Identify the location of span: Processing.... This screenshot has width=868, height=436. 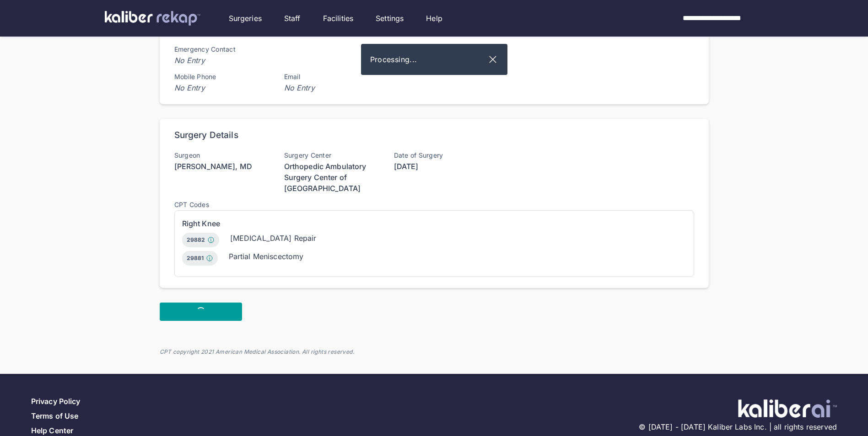
(429, 59).